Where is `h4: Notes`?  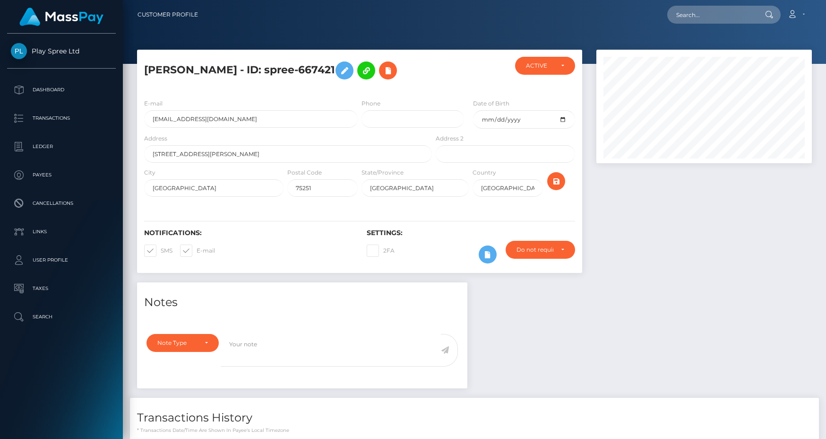
h4: Notes is located at coordinates (302, 302).